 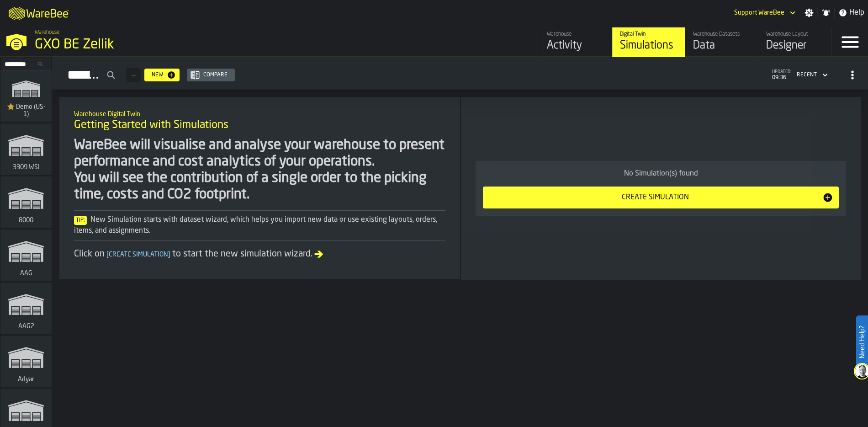 I want to click on span: Getting Started with Simulations, so click(x=152, y=125).